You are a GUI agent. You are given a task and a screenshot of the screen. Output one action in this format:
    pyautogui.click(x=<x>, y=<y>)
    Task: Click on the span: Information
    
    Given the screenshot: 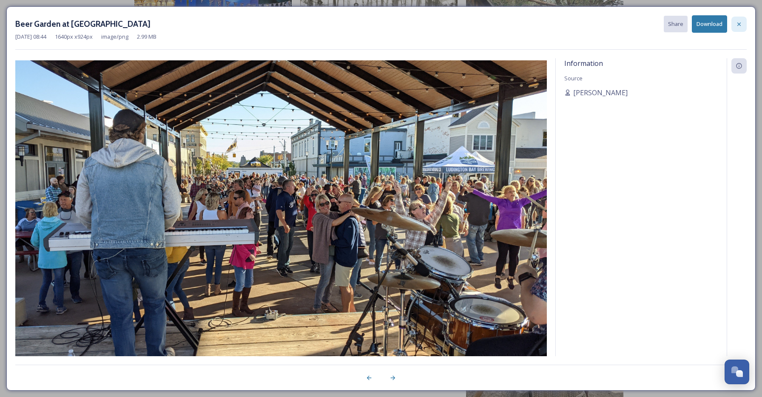 What is the action you would take?
    pyautogui.click(x=584, y=63)
    